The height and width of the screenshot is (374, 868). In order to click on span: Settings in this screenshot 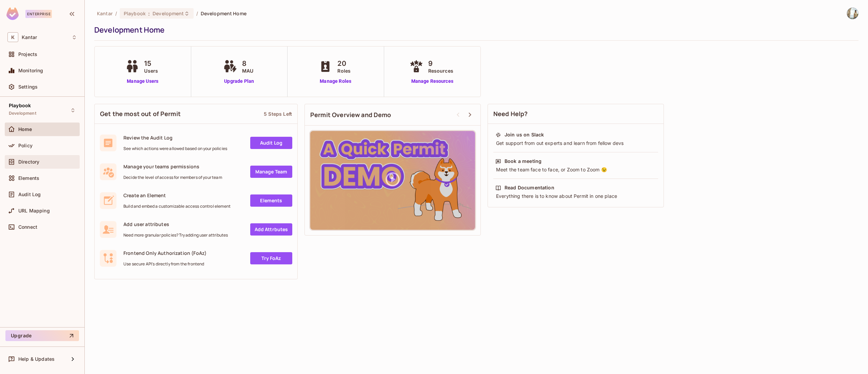, I will do `click(28, 87)`.